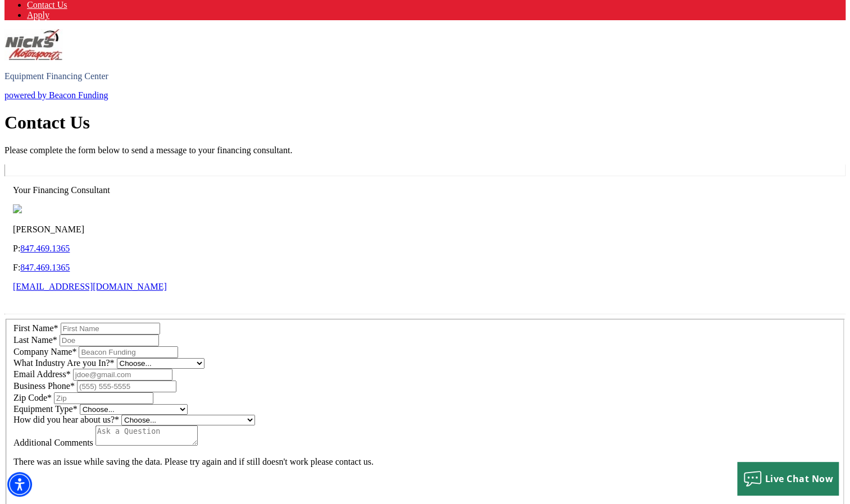 The height and width of the screenshot is (504, 850). I want to click on span: Live Chat Now, so click(800, 479).